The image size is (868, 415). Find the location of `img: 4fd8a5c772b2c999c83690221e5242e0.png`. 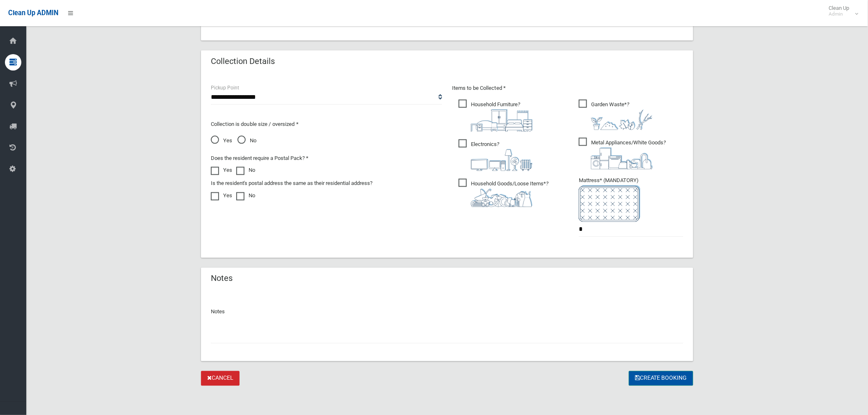

img: 4fd8a5c772b2c999c83690221e5242e0.png is located at coordinates (622, 119).